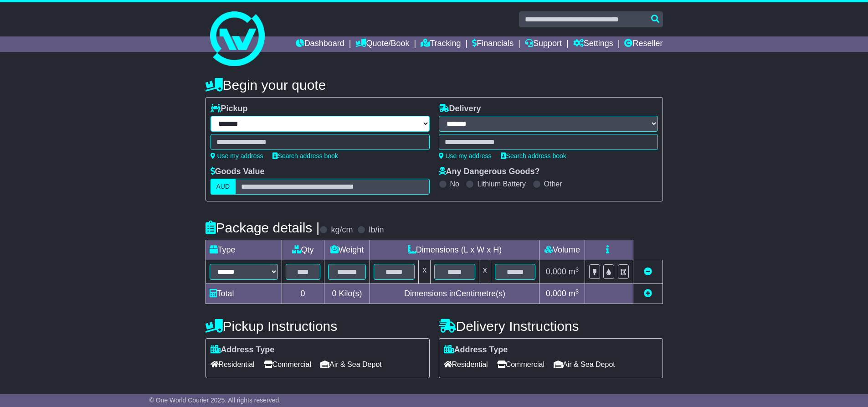 This screenshot has height=407, width=868. I want to click on td: Dimensions in Centimetre(s), so click(455, 294).